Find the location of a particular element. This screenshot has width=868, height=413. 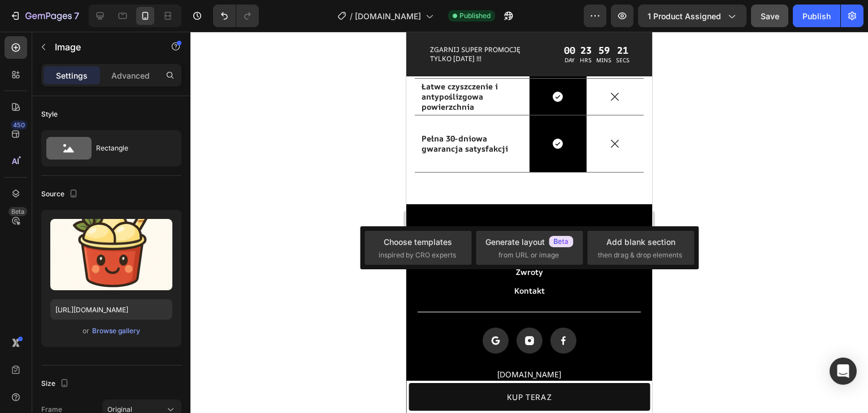

a: Kontakt is located at coordinates (123, 259).